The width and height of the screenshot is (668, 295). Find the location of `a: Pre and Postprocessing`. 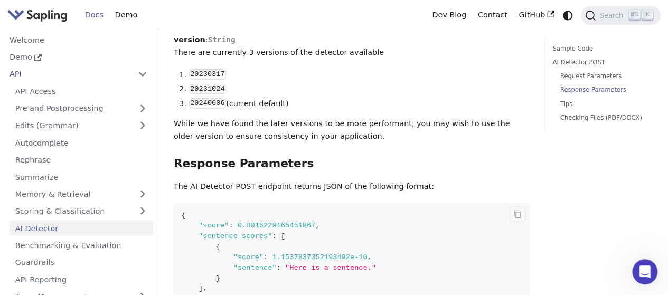

a: Pre and Postprocessing is located at coordinates (81, 108).